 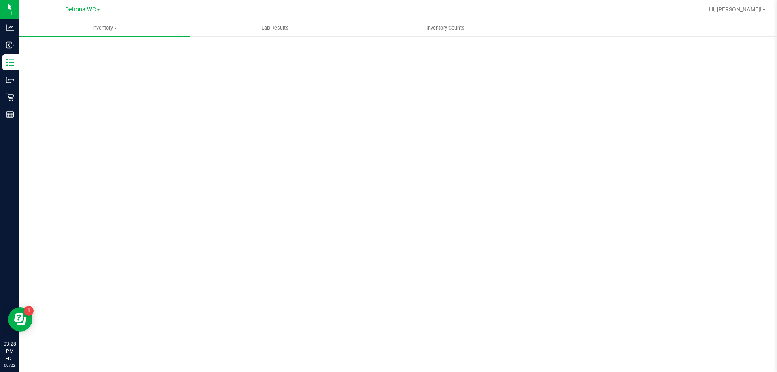 I want to click on span: Lab Results, so click(x=275, y=28).